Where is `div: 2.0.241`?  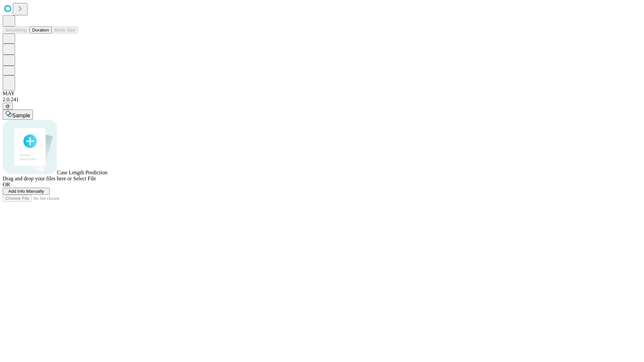 div: 2.0.241 is located at coordinates (322, 99).